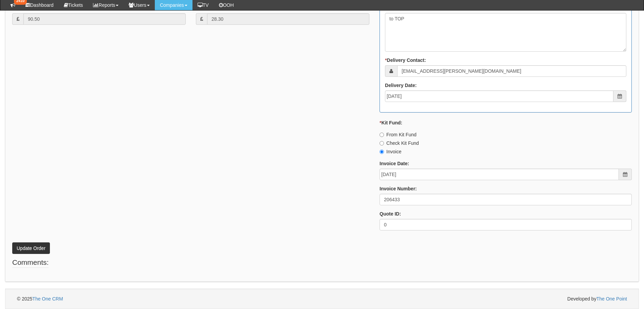  I want to click on a: The One CRM, so click(48, 298).